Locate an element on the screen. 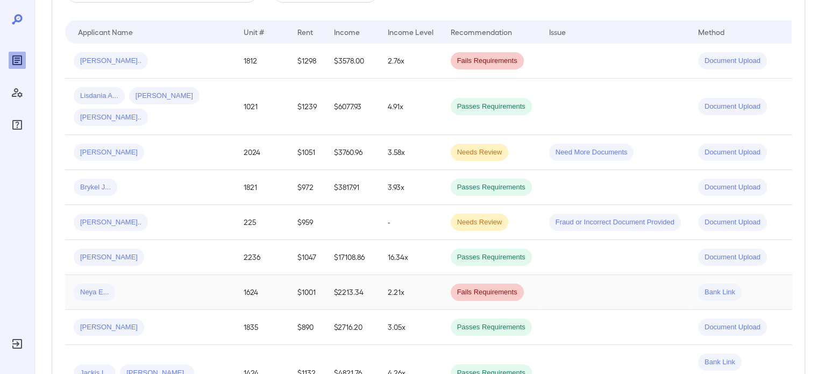 This screenshot has height=374, width=818. td: 2236 is located at coordinates (262, 257).